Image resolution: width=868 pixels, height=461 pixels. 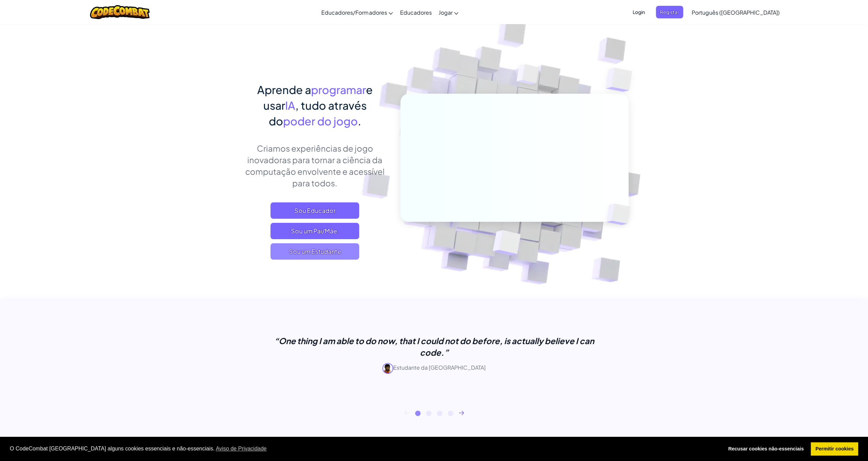 I want to click on span: Sou um Pai/Mãe., so click(x=315, y=231).